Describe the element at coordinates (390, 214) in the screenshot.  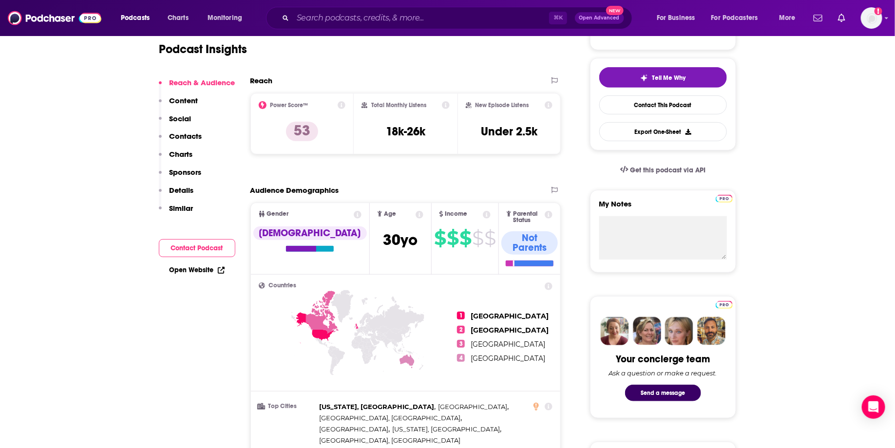
I see `span: Age` at that location.